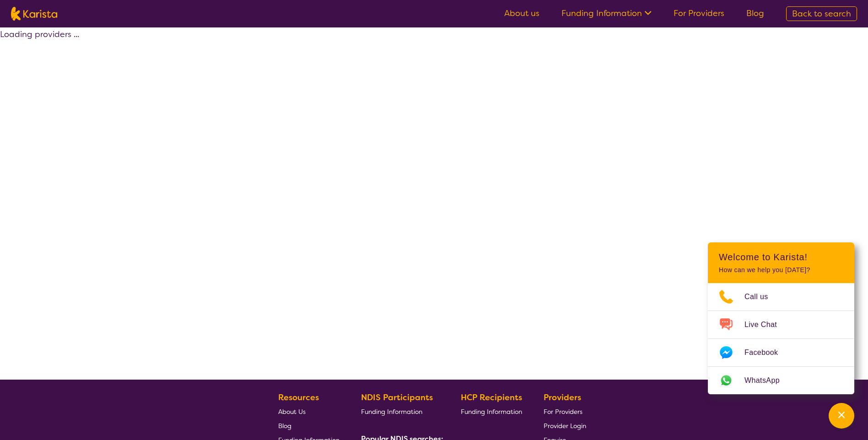 The height and width of the screenshot is (440, 868). I want to click on button: Channel Menu, so click(841, 416).